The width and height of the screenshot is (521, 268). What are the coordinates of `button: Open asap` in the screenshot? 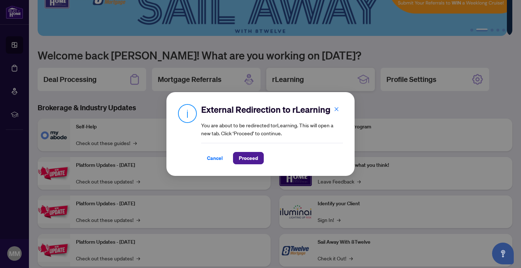 It's located at (503, 253).